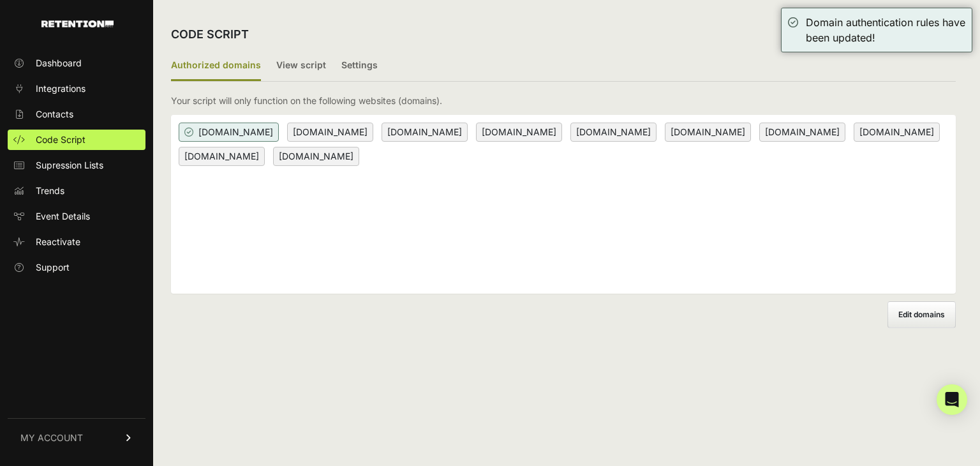 The image size is (980, 466). I want to click on span: Code Script, so click(60, 140).